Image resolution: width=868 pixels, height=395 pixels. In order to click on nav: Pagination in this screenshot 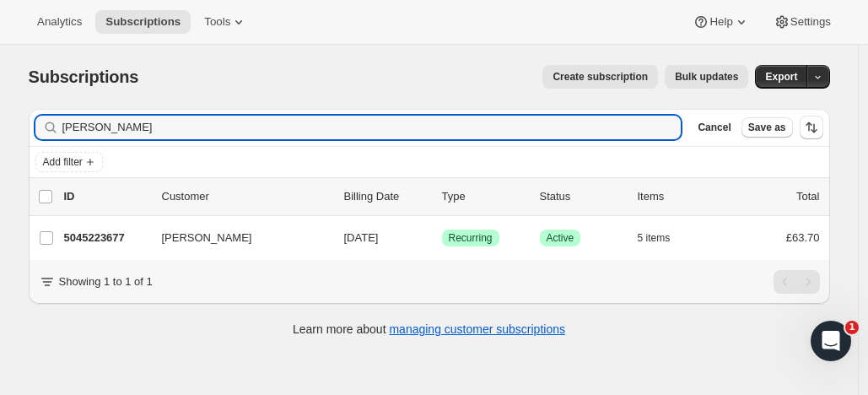, I will do `click(796, 282)`.